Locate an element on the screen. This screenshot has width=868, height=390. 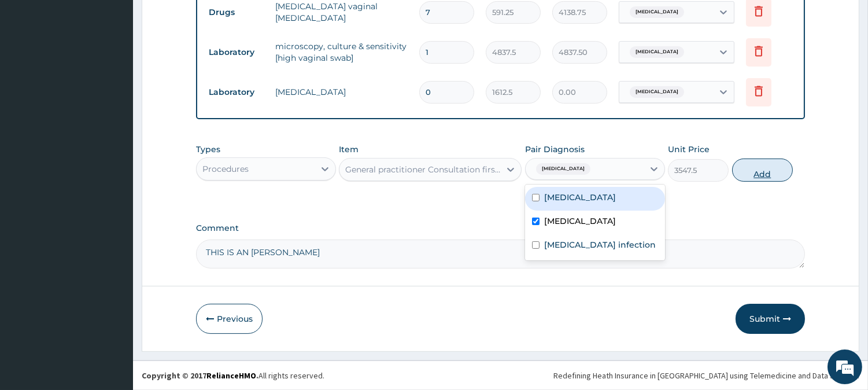
div: Chat with us now is located at coordinates (127, 72).